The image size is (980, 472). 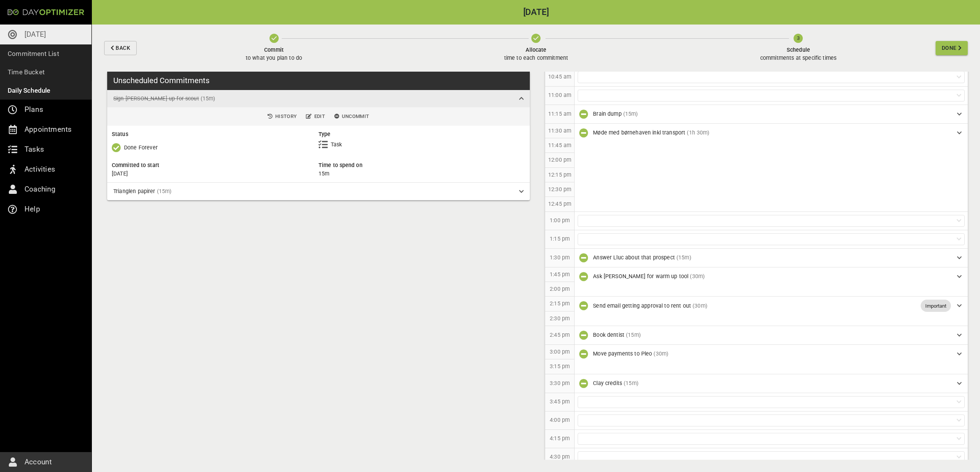 I want to click on p: Activities, so click(x=40, y=169).